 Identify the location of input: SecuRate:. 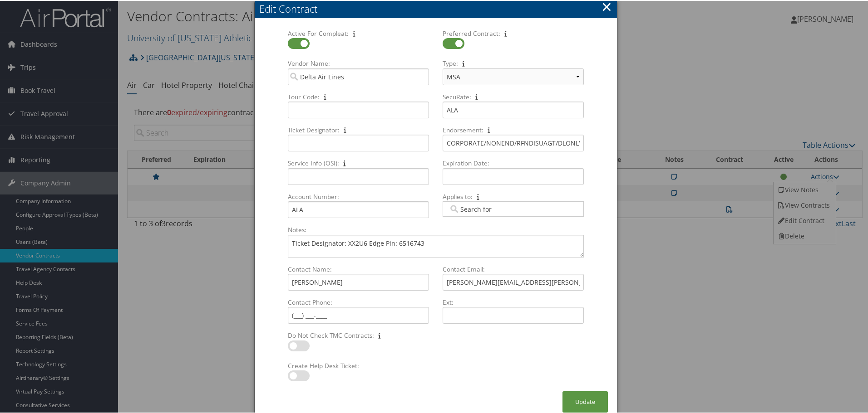
(513, 109).